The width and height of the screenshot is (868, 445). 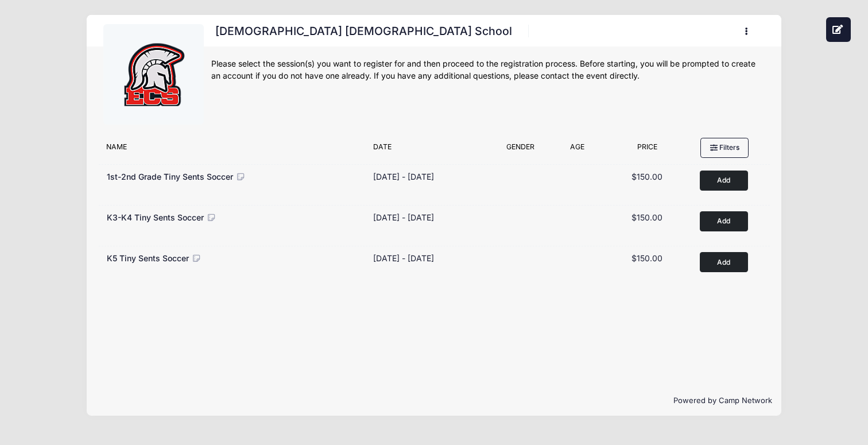 I want to click on span: K5 Tiny Sents Soccer, so click(x=147, y=258).